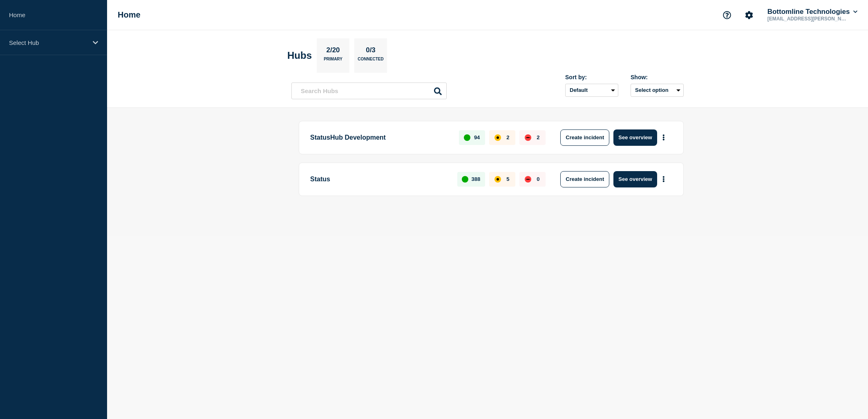  What do you see at coordinates (48, 42) in the screenshot?
I see `p: Select Hub` at bounding box center [48, 42].